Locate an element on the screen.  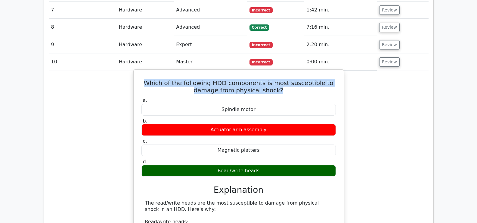
div: Spindle motor is located at coordinates (239, 109).